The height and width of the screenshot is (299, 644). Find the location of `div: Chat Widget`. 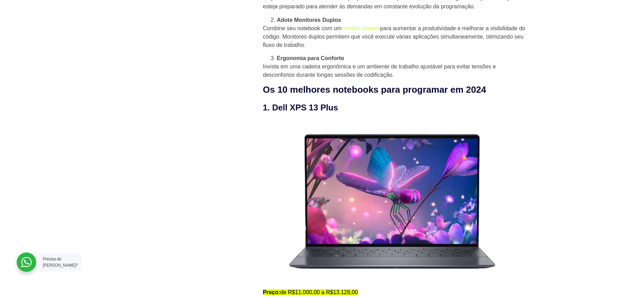

div: Chat Widget is located at coordinates (627, 283).